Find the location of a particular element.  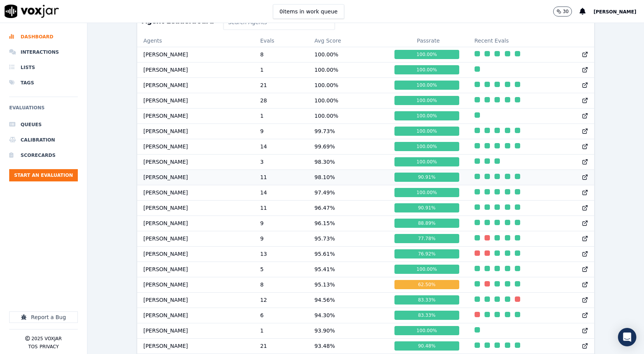

td: 96.47 % is located at coordinates (348, 208).